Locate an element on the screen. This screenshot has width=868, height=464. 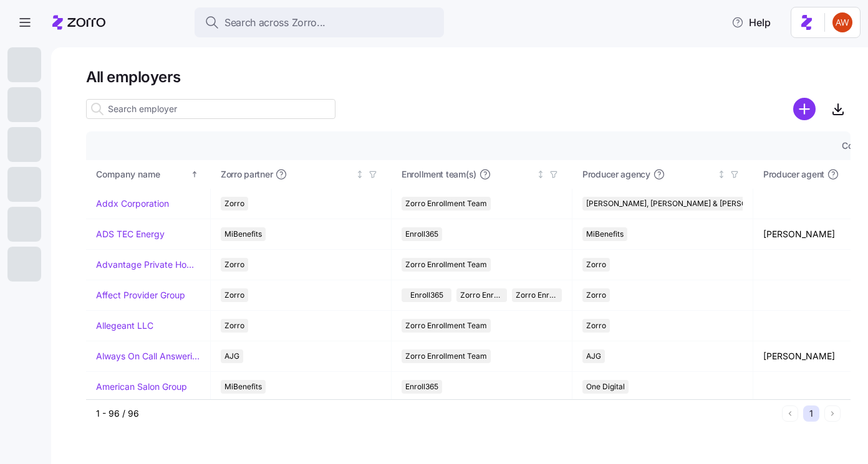
a: Always On Call Answering Service is located at coordinates (148, 356).